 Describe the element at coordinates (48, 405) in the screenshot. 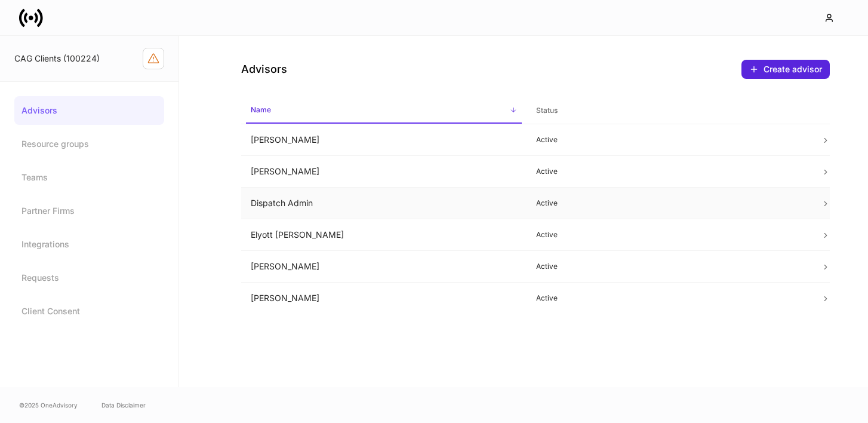

I see `span: © 2025 OneAdvisory` at that location.